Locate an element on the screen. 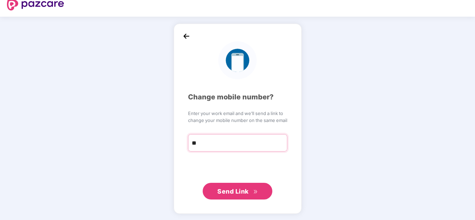  img: logo is located at coordinates (237, 60).